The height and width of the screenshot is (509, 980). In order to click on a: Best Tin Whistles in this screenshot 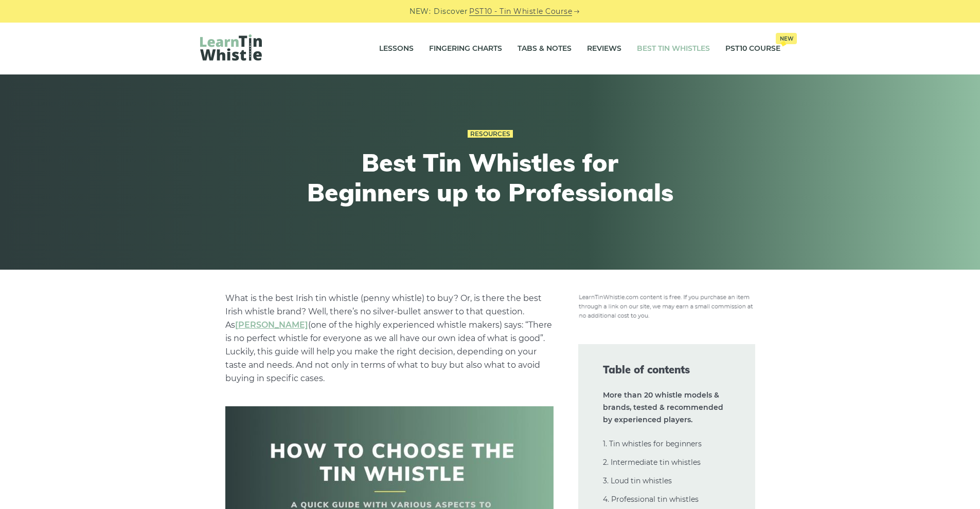, I will do `click(673, 49)`.